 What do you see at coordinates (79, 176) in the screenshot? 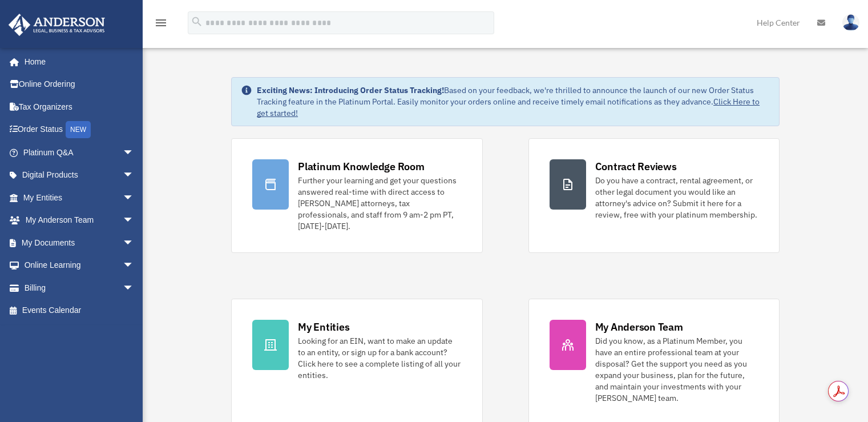
I see `a: Digital Productsarrow_drop_down` at bounding box center [79, 176].